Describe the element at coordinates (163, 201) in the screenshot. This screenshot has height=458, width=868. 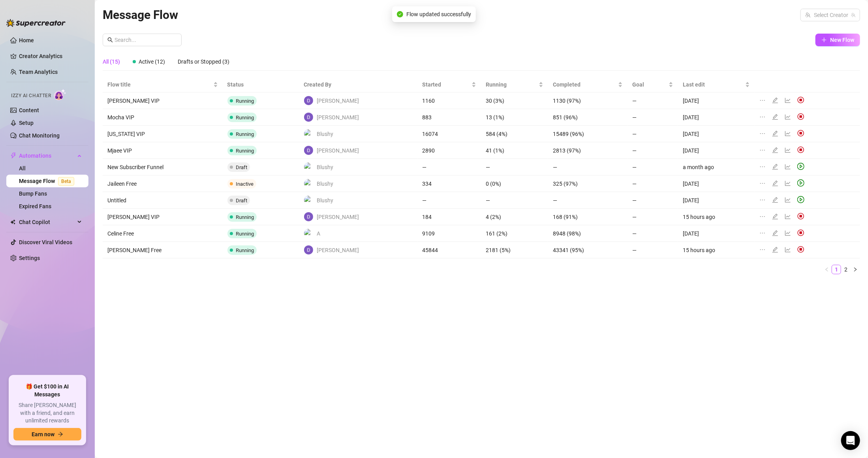
I see `td: Untitled` at that location.